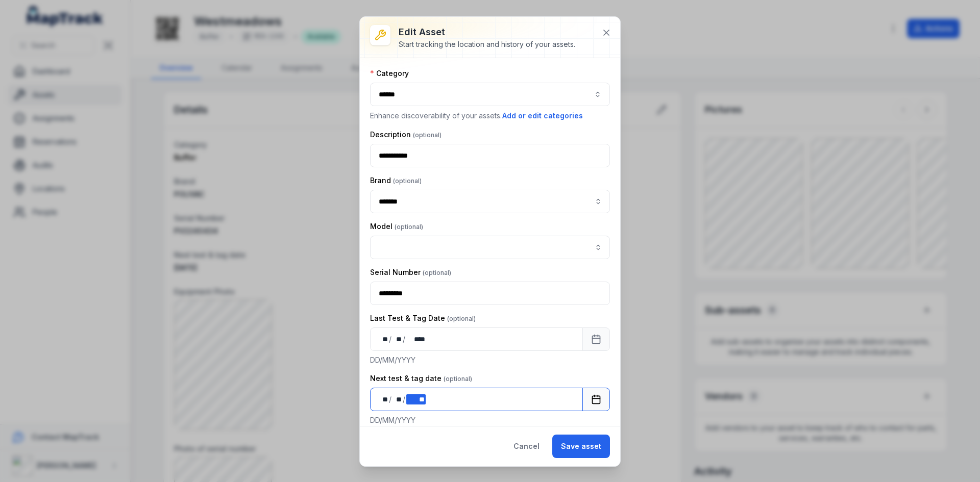 This screenshot has width=980, height=482. What do you see at coordinates (581, 447) in the screenshot?
I see `button: Save asset` at bounding box center [581, 447].